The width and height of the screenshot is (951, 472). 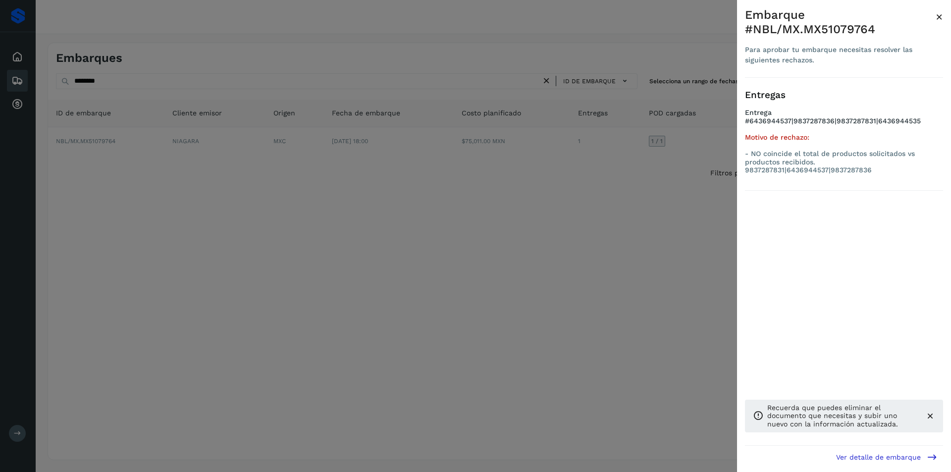 What do you see at coordinates (844, 162) in the screenshot?
I see `p: - NO coincide el total de productos solicitados vs productos recibidos. 9837287831|6436944537|983...` at bounding box center [844, 162].